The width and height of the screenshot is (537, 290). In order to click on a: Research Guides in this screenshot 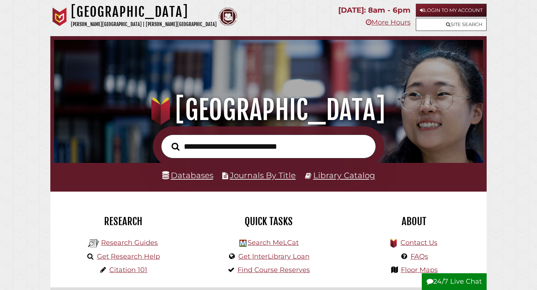, I will do `click(129, 243)`.